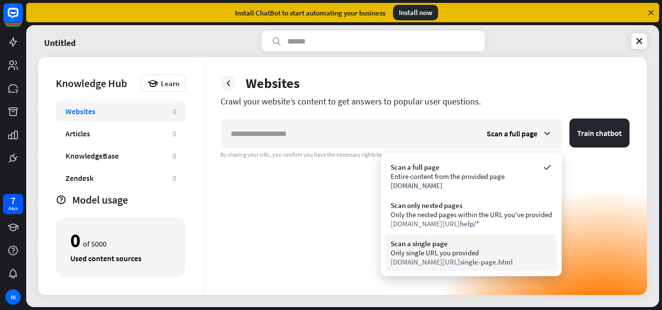 This screenshot has height=310, width=662. What do you see at coordinates (92, 156) in the screenshot?
I see `div: KnowledgeBase` at bounding box center [92, 156].